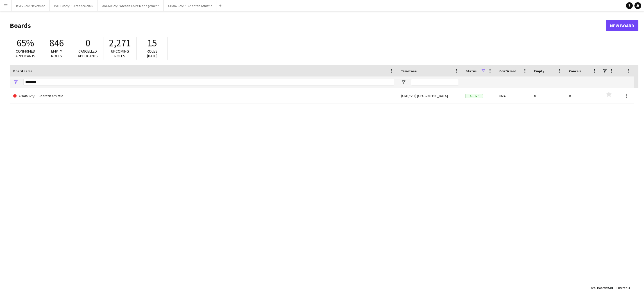 This screenshot has height=302, width=644. What do you see at coordinates (622, 288) in the screenshot?
I see `span: Filtered` at bounding box center [622, 288].